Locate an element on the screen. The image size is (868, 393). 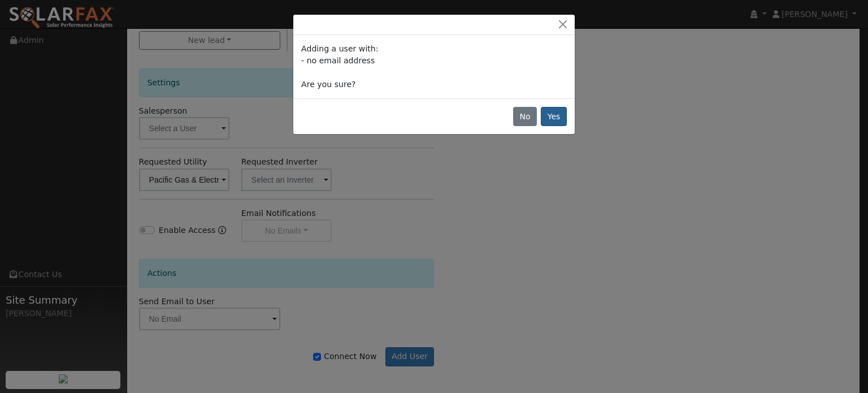
button: No is located at coordinates (525, 117).